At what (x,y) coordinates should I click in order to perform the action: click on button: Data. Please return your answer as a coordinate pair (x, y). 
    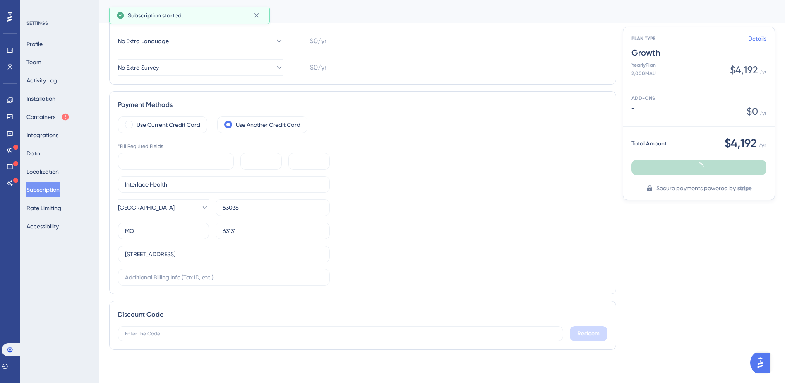
    Looking at the image, I should click on (33, 153).